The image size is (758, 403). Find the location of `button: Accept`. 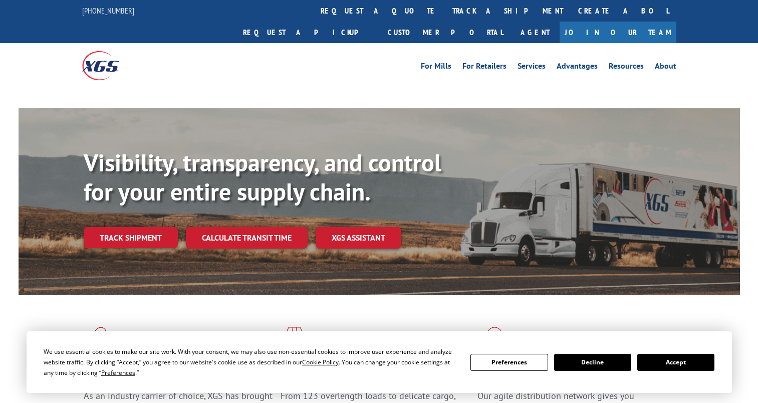

button: Accept is located at coordinates (676, 362).